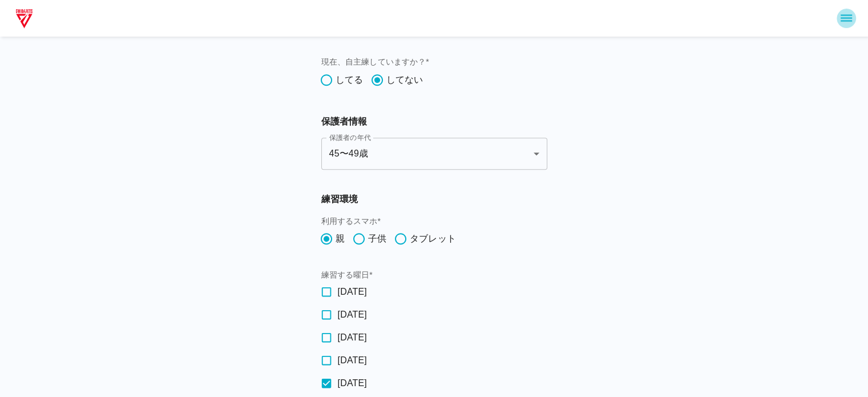 The image size is (868, 397). I want to click on label: 保護者の年代, so click(350, 137).